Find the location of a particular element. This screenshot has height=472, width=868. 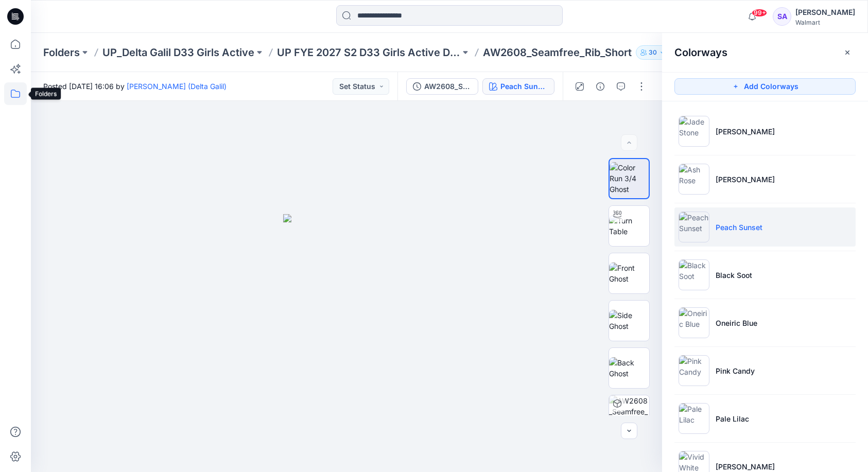

p: Black Soot is located at coordinates (733, 275).